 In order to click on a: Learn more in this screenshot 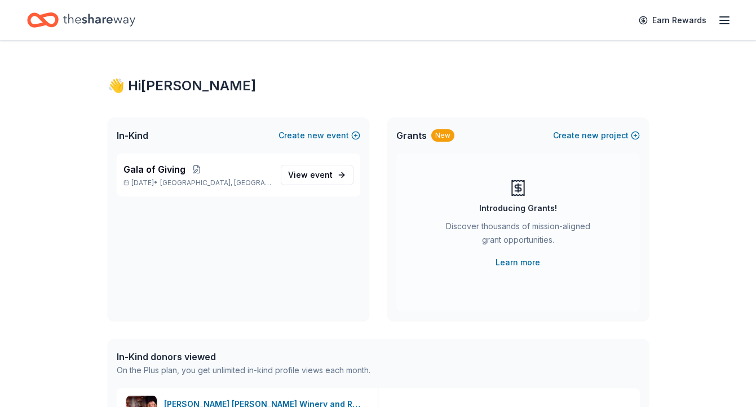, I will do `click(518, 262)`.